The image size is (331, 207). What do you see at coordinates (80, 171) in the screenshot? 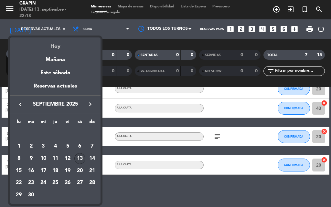
I see `td: 20 de septiembre de 2025` at bounding box center [80, 171].